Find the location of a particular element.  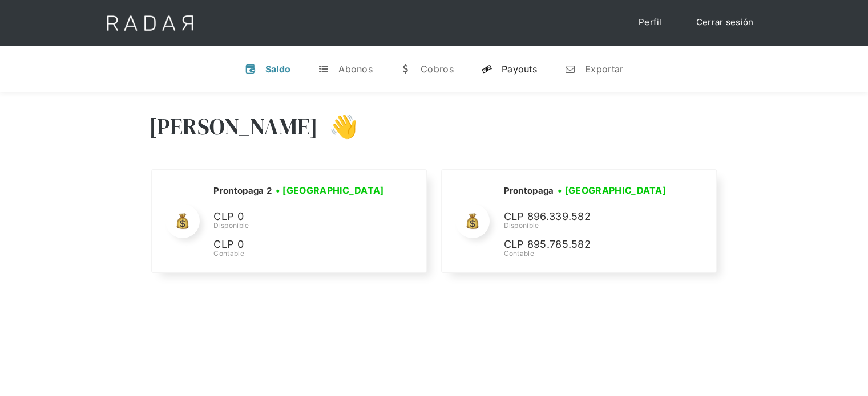

h2: Prontopaga 2 is located at coordinates (242, 191).